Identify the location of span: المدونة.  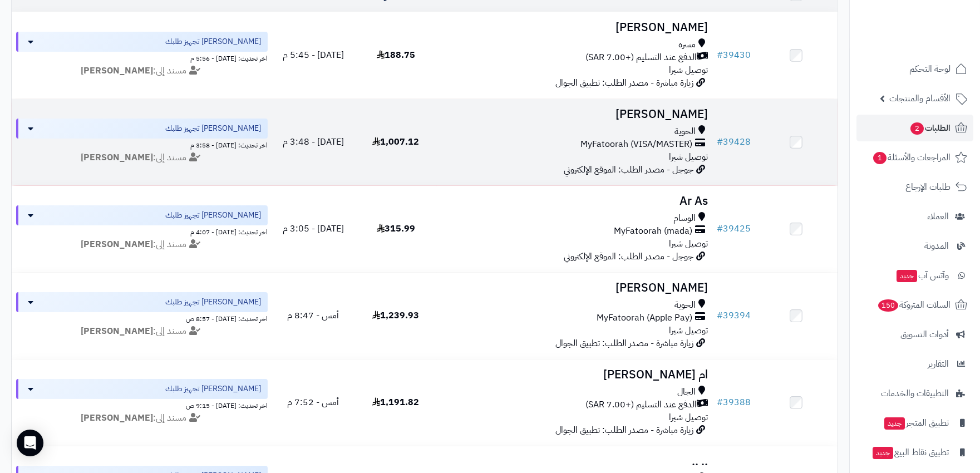
(937, 246).